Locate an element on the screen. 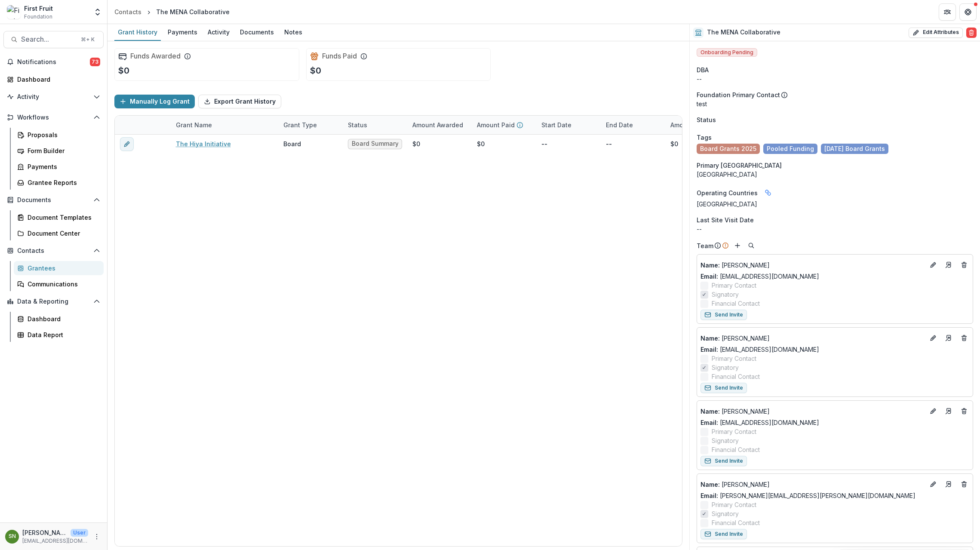  button: Open Activity is located at coordinates (53, 97).